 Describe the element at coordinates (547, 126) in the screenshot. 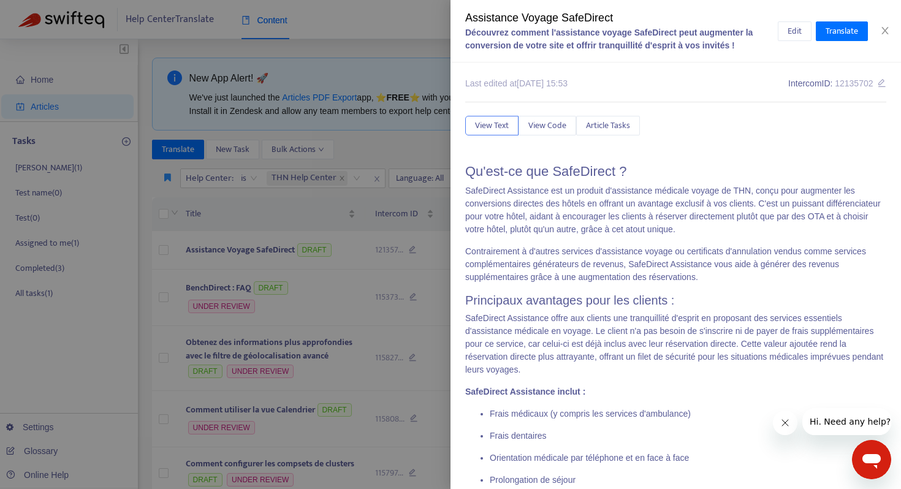

I see `button: View Code` at that location.